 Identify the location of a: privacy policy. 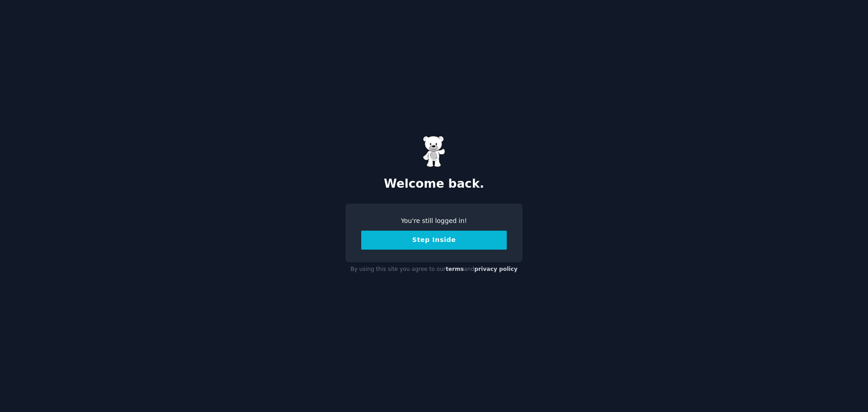
(496, 269).